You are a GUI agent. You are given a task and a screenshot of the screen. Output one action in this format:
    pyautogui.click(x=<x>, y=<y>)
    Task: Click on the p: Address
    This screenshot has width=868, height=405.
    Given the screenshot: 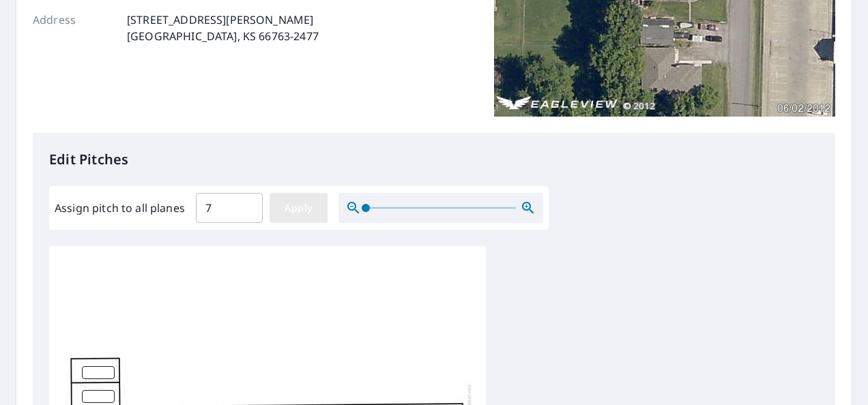 What is the action you would take?
    pyautogui.click(x=74, y=28)
    